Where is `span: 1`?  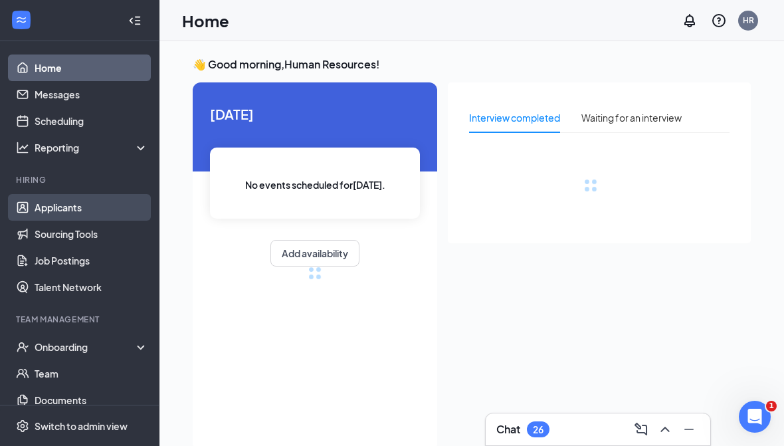
span: 1 is located at coordinates (772, 406).